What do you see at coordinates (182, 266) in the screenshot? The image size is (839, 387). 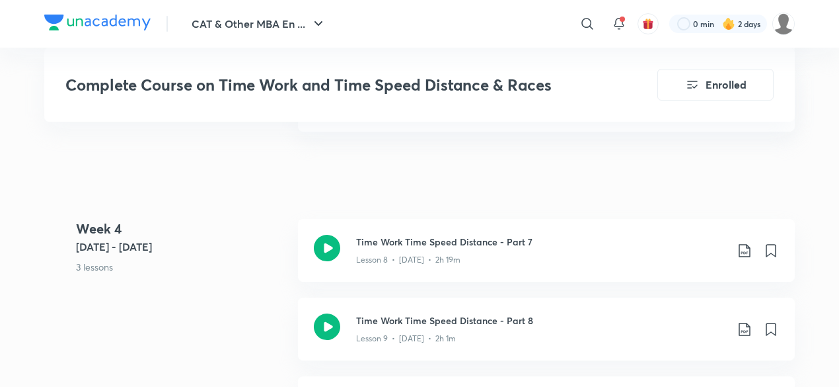 I see `p: 3 lessons` at bounding box center [182, 266].